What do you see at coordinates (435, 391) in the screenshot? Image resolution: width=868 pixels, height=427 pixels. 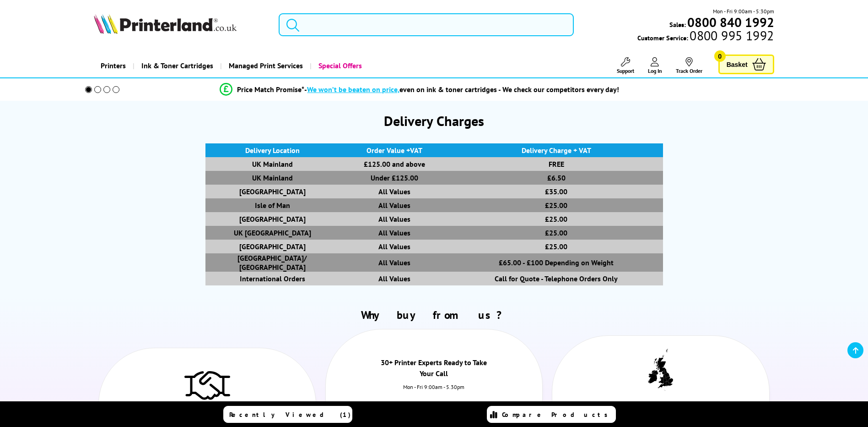 I see `div: Mon - Fri 9:00am - 5.30pm` at bounding box center [435, 391].